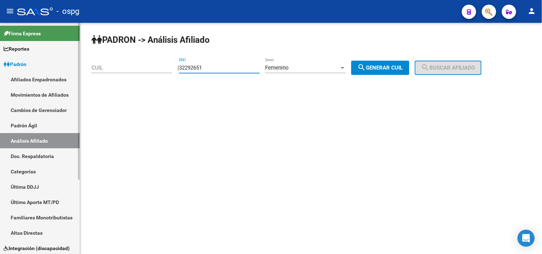 This screenshot has width=542, height=254. I want to click on strong: PADRON -> Análisis Afiliado, so click(150, 40).